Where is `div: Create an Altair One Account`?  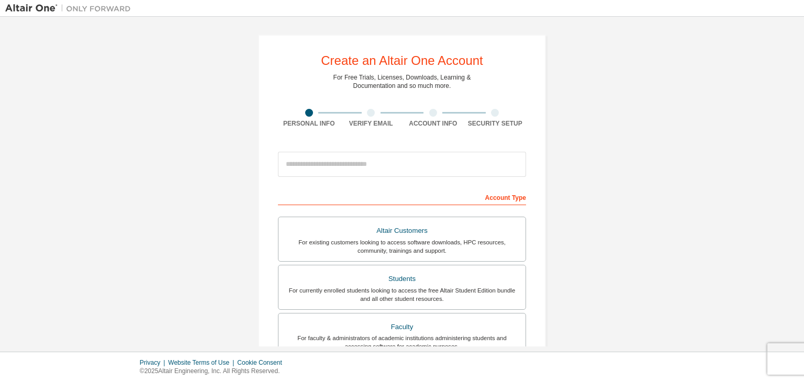 div: Create an Altair One Account is located at coordinates (402, 61).